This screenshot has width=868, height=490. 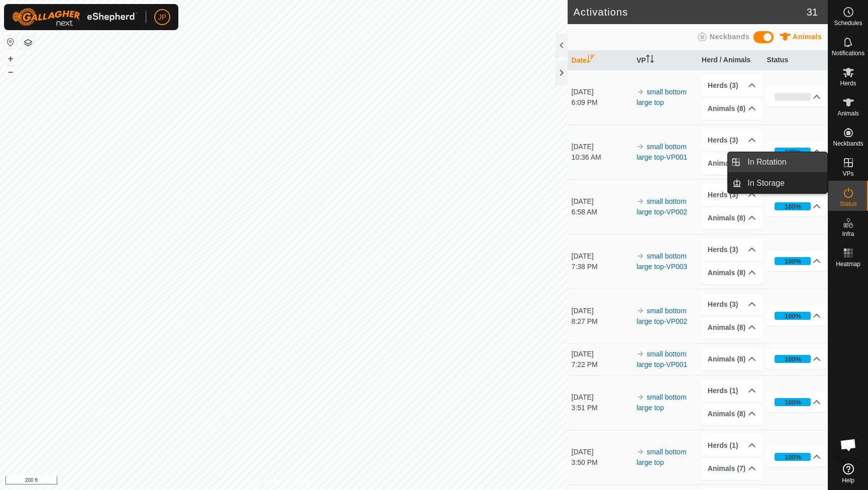 I want to click on span: 31, so click(x=812, y=12).